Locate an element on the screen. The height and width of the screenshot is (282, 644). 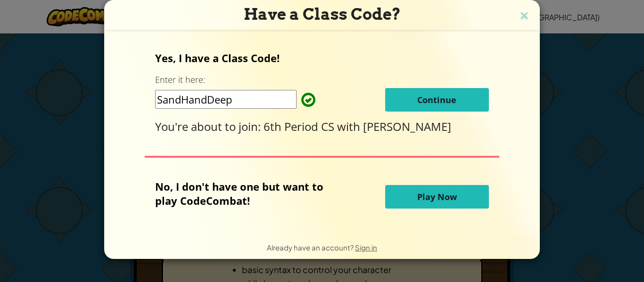
span: You're about to join: is located at coordinates (209, 126).